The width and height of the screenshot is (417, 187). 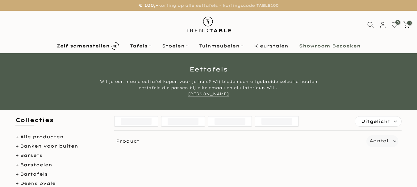 I want to click on h1: Eettafels, so click(x=209, y=69).